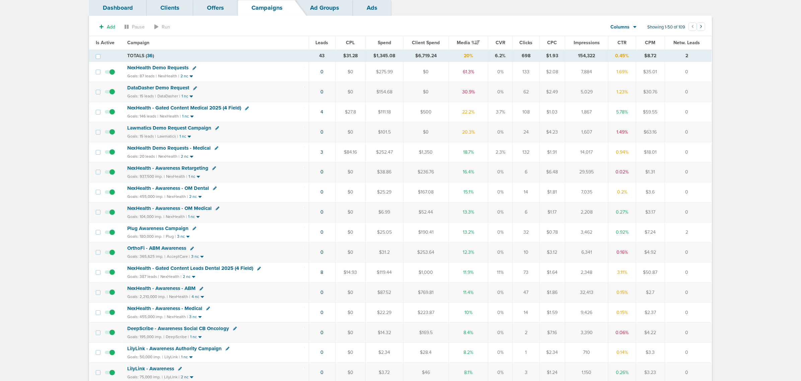 Image resolution: width=801 pixels, height=381 pixels. What do you see at coordinates (587, 273) in the screenshot?
I see `td: 2,348` at bounding box center [587, 273].